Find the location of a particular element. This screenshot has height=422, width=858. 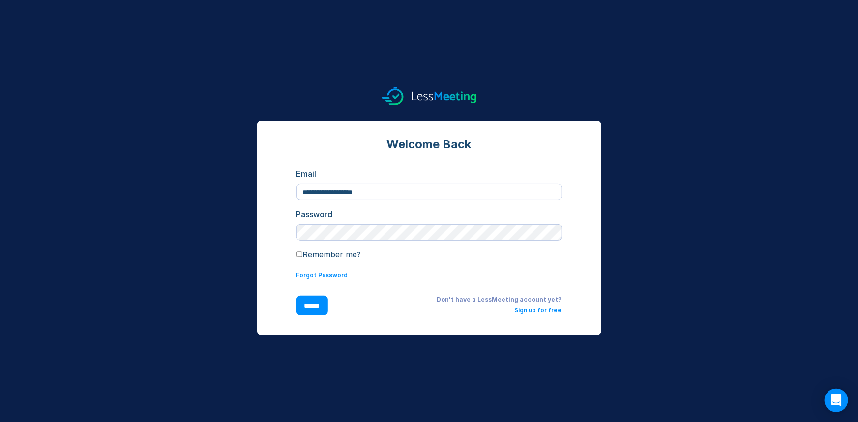

img: logo.svg is located at coordinates (429, 96).